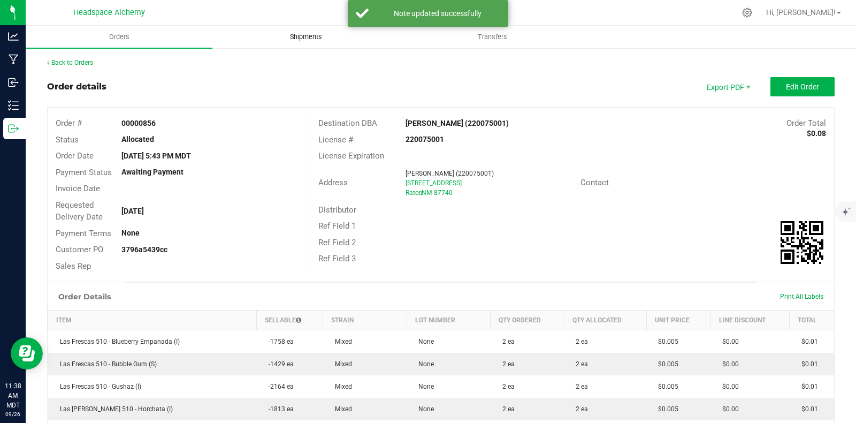 The width and height of the screenshot is (856, 423). I want to click on span: 87740, so click(443, 193).